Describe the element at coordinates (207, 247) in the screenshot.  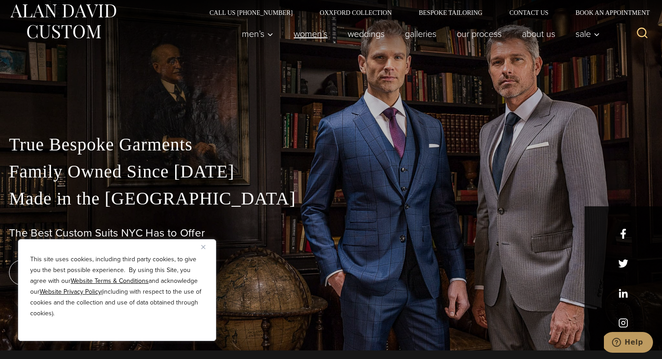
I see `button: Close` at that location.